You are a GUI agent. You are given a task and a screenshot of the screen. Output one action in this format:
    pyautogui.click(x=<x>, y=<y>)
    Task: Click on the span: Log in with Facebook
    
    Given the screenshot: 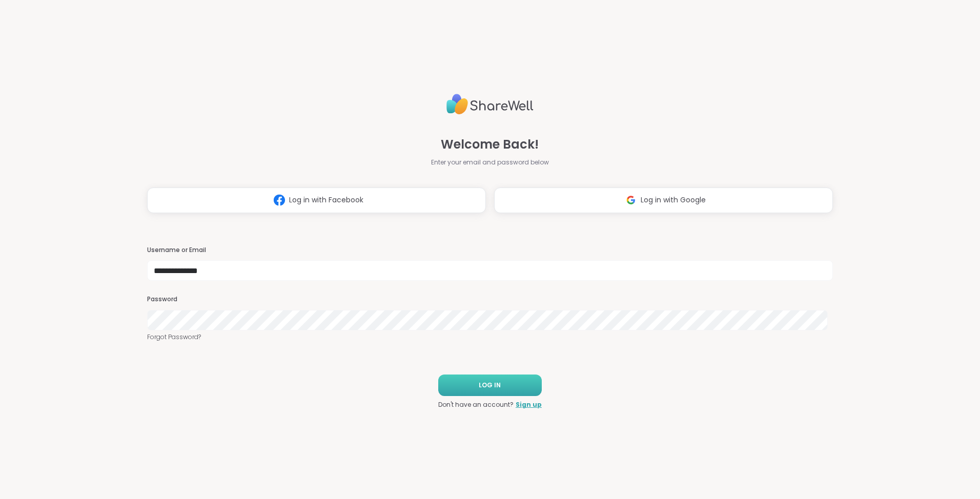 What is the action you would take?
    pyautogui.click(x=326, y=200)
    